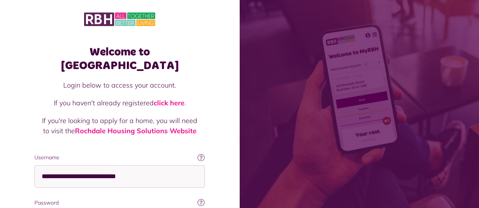 This screenshot has width=479, height=208. I want to click on a: Rochdale Housing Solutions Website, so click(135, 131).